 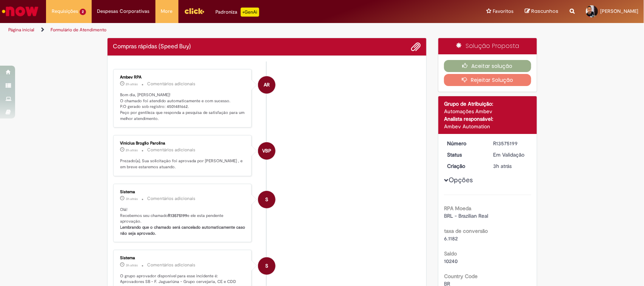 What do you see at coordinates (487, 46) in the screenshot?
I see `div: Solução Proposta` at bounding box center [487, 46].